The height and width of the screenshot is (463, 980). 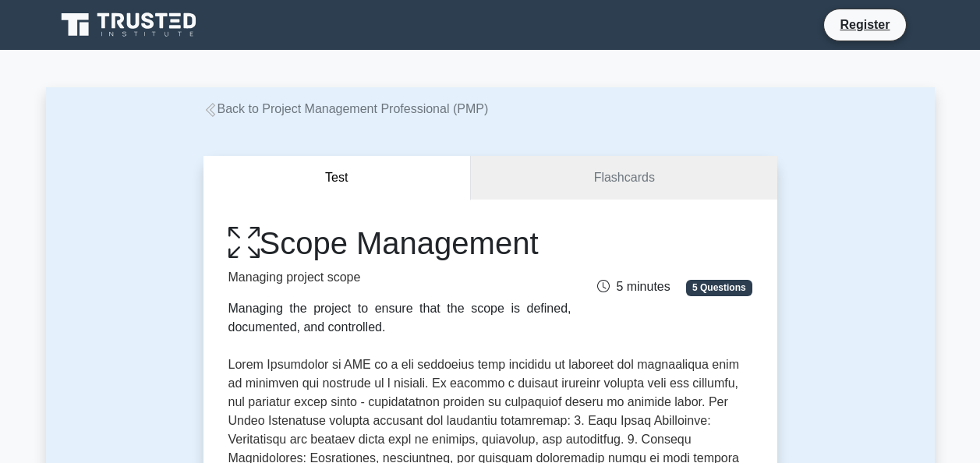 What do you see at coordinates (624, 178) in the screenshot?
I see `a: Flashcards` at bounding box center [624, 178].